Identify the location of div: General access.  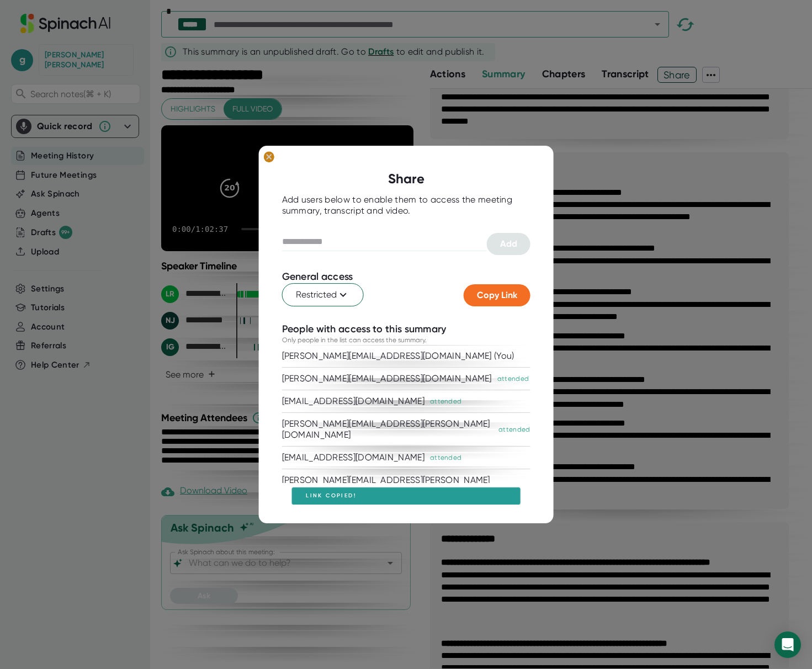
(317, 277).